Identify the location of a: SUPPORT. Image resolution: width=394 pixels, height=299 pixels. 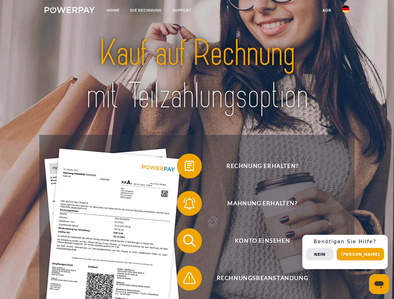
(182, 10).